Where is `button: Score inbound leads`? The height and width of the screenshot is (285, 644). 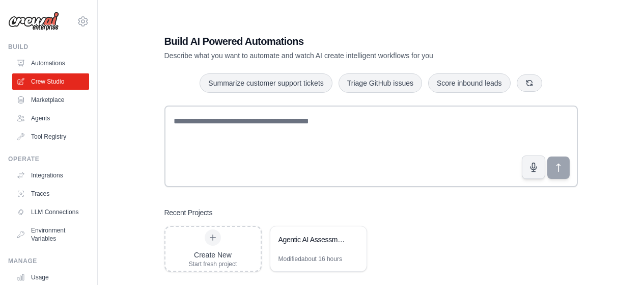
button: Score inbound leads is located at coordinates (470, 83).